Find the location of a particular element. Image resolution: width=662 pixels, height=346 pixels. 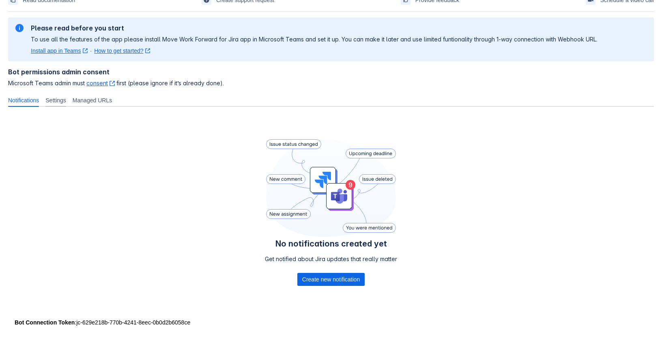

button: Create new notification is located at coordinates (331, 279).